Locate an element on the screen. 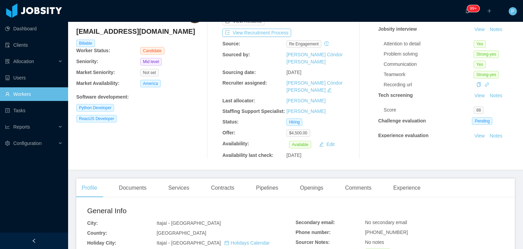 The height and width of the screenshot is (249, 523). div: Documents is located at coordinates (132, 188).